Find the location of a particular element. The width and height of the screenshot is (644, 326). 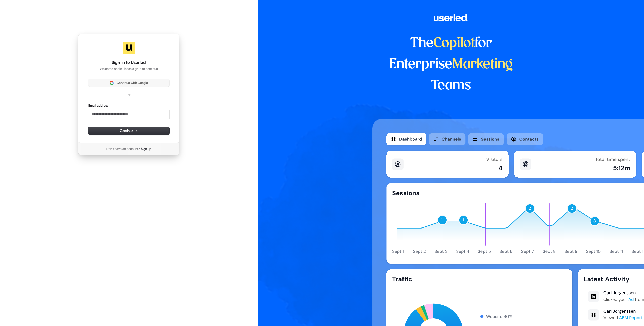

img: Sign in with Google is located at coordinates (112, 83).